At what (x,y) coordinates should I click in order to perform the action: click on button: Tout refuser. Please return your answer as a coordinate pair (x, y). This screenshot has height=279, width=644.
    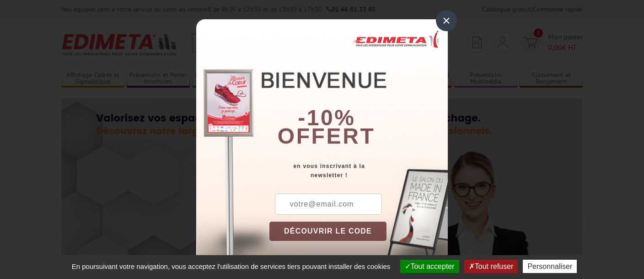
    Looking at the image, I should click on (491, 266).